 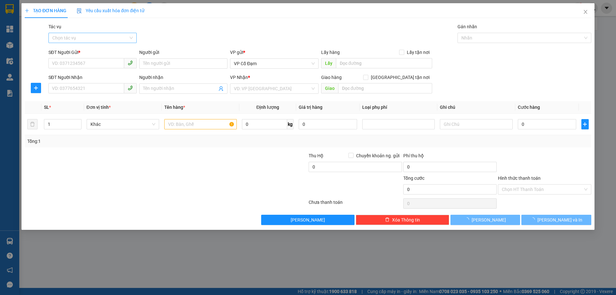 What do you see at coordinates (467, 27) in the screenshot?
I see `label: Gán nhãn` at bounding box center [467, 27].